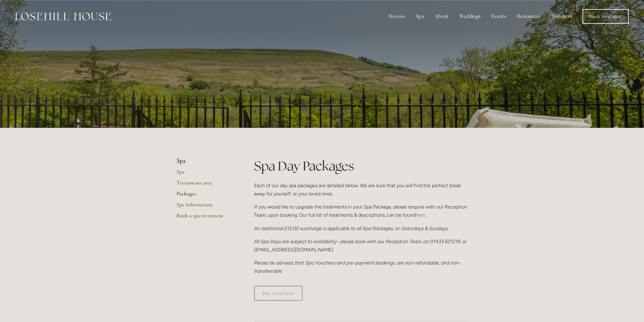 This screenshot has height=322, width=644. I want to click on img: Losehill House, so click(63, 17).